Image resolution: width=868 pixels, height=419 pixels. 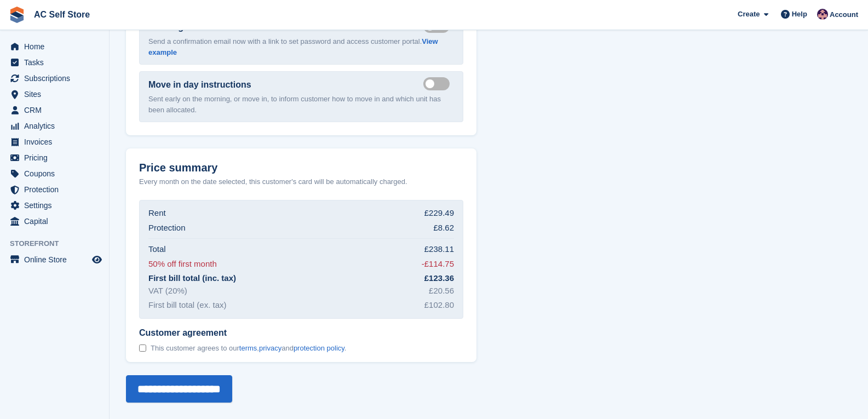 What do you see at coordinates (200, 85) in the screenshot?
I see `label: Move in day instructions` at bounding box center [200, 85].